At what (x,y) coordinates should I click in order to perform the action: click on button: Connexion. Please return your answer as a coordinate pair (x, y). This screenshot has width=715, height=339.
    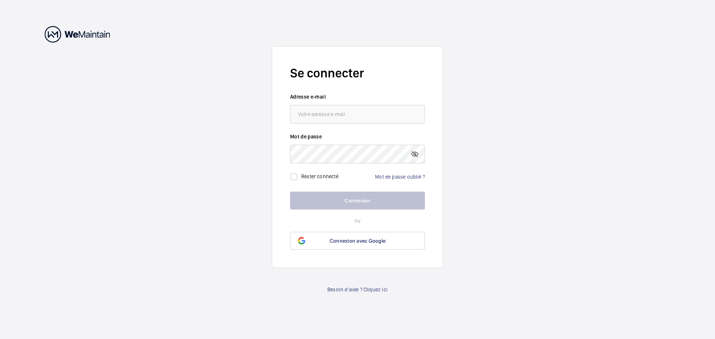
    Looking at the image, I should click on (358, 201).